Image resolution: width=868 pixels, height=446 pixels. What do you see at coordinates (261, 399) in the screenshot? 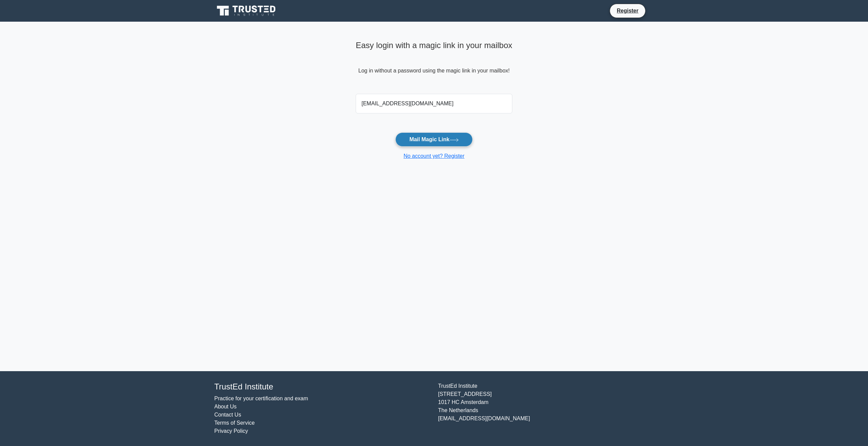
I see `a: Practice for your certification and exam` at bounding box center [261, 399].